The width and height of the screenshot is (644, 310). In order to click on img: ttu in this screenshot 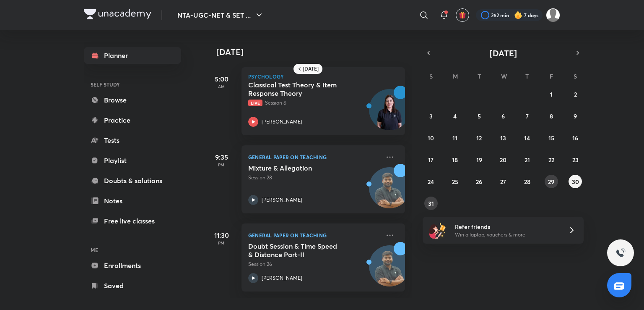, I will do `click(621, 253)`.